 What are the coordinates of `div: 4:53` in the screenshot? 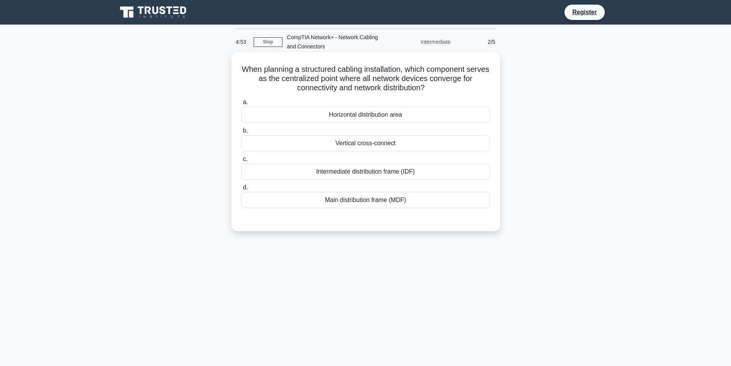 It's located at (242, 42).